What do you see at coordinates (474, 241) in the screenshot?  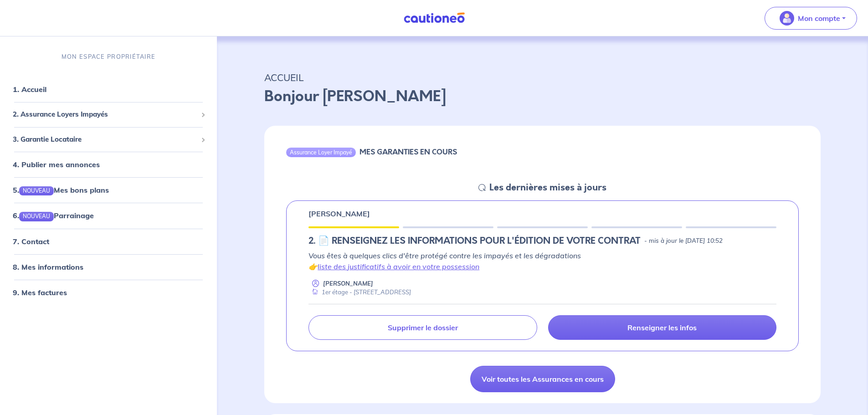 I see `h5: 2. 📄 RENSEIGNEZ LES INFORMATIONS POUR L'ÉDITION DE VOTRE CONTRAT` at bounding box center [474, 241].